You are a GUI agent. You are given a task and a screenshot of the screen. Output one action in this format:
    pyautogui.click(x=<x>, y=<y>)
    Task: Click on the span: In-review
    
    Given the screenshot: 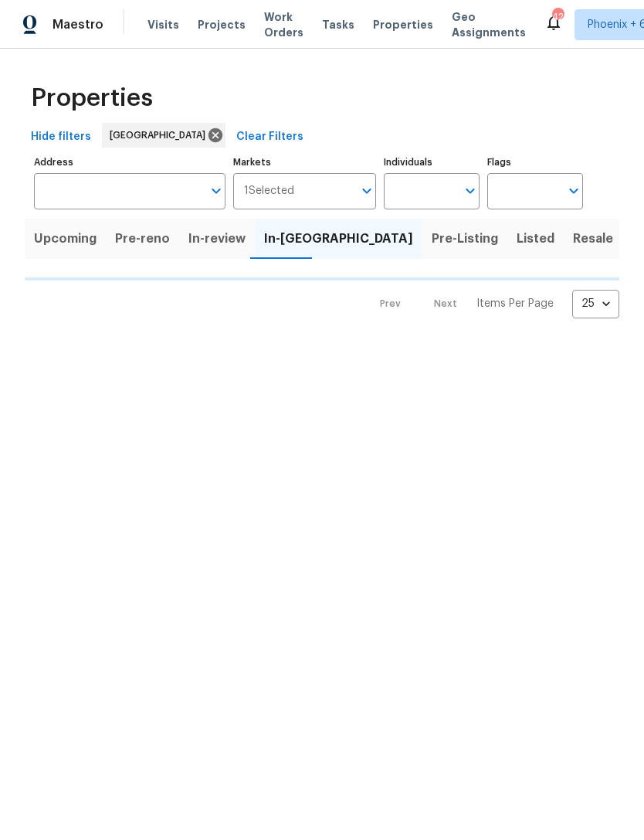 What is the action you would take?
    pyautogui.click(x=217, y=239)
    